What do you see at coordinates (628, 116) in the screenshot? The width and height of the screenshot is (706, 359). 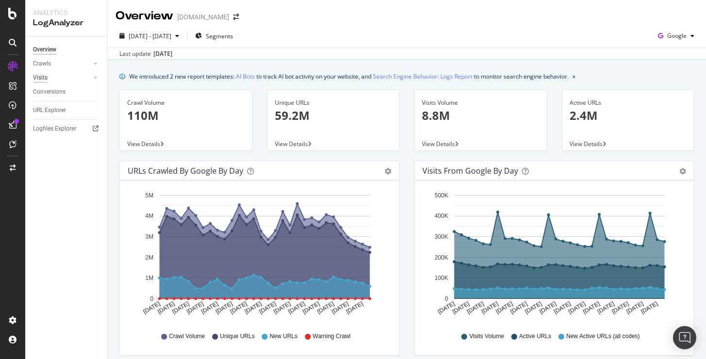 I see `p: 2.4M` at bounding box center [628, 116].